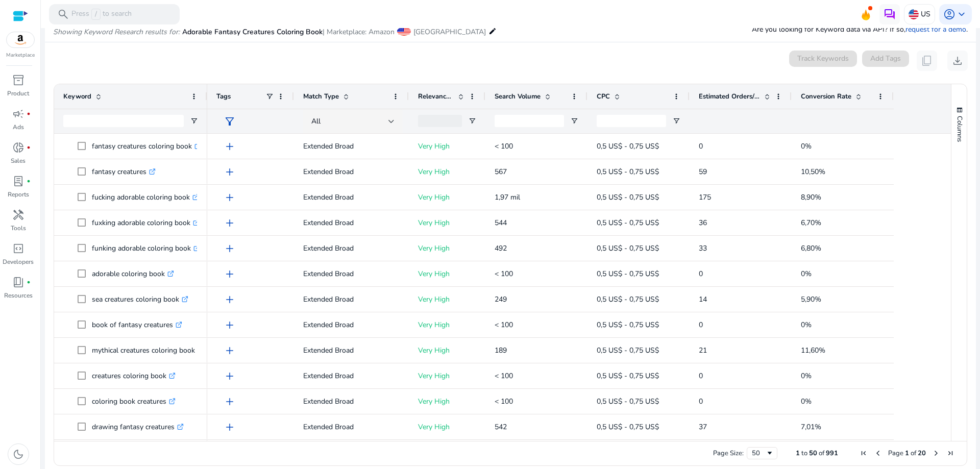  What do you see at coordinates (436, 96) in the screenshot?
I see `span: Relevance Score` at bounding box center [436, 96].